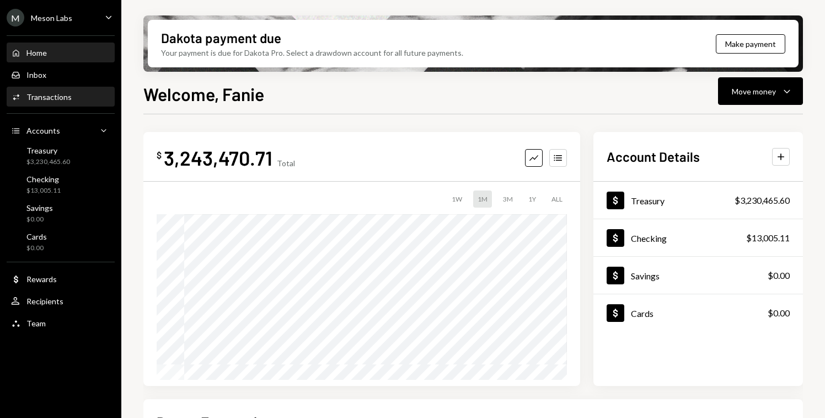 This screenshot has height=418, width=825. What do you see at coordinates (761, 91) in the screenshot?
I see `button: Move money` at bounding box center [761, 91].